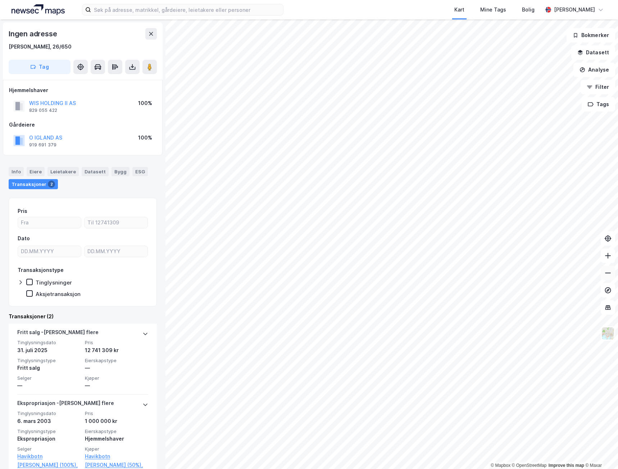 The image size is (618, 469). I want to click on div: 6. mars 2003, so click(49, 421).